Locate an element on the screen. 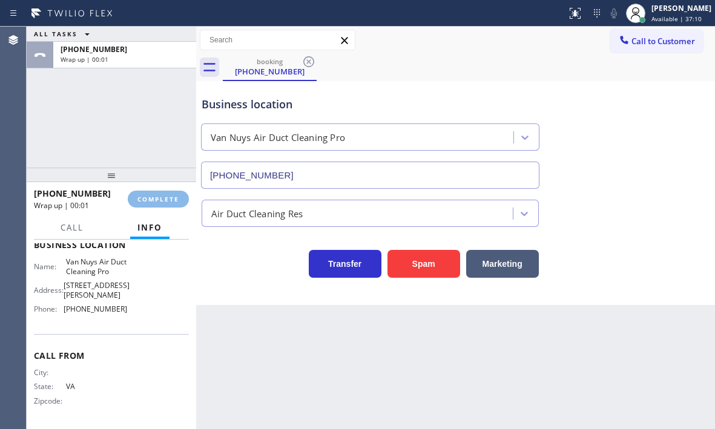  span: City: is located at coordinates (50, 372).